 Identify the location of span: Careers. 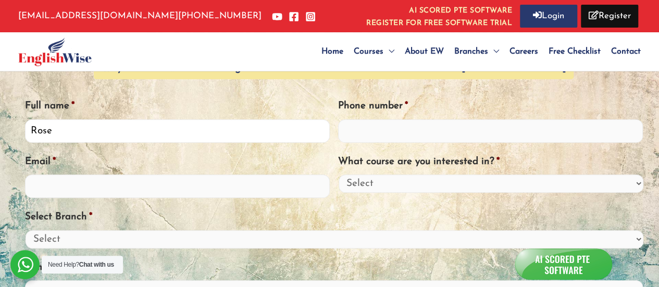
(524, 52).